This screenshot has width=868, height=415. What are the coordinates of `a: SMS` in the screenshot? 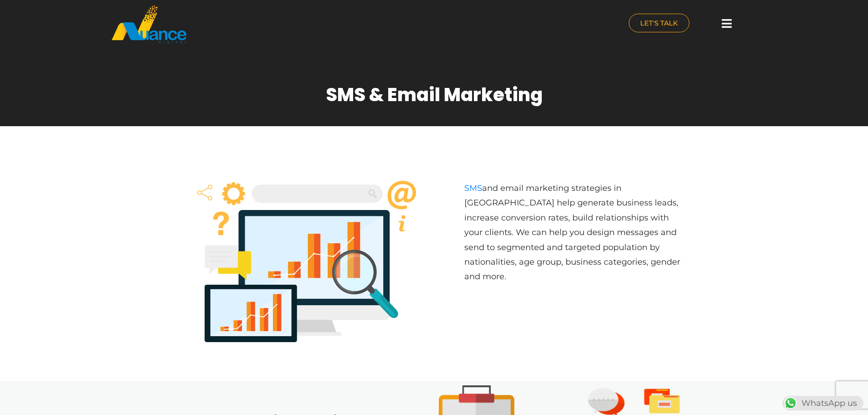 It's located at (473, 188).